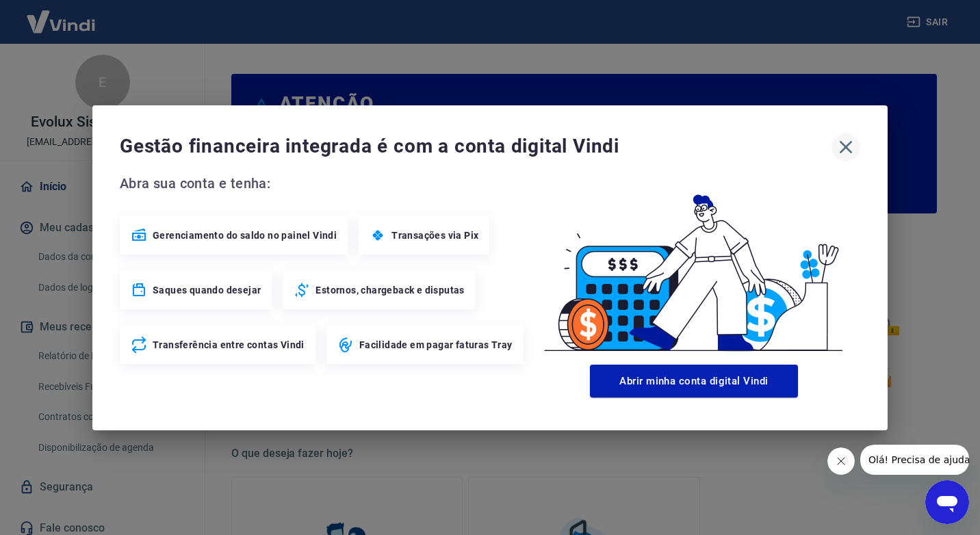 This screenshot has height=535, width=980. What do you see at coordinates (244, 235) in the screenshot?
I see `span: Gerenciamento do saldo no painel Vindi` at bounding box center [244, 235].